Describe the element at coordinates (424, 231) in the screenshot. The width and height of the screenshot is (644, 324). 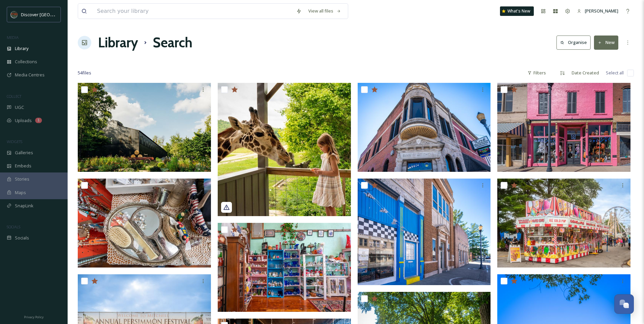
I see `img: DSC03782.jpg` at that location.